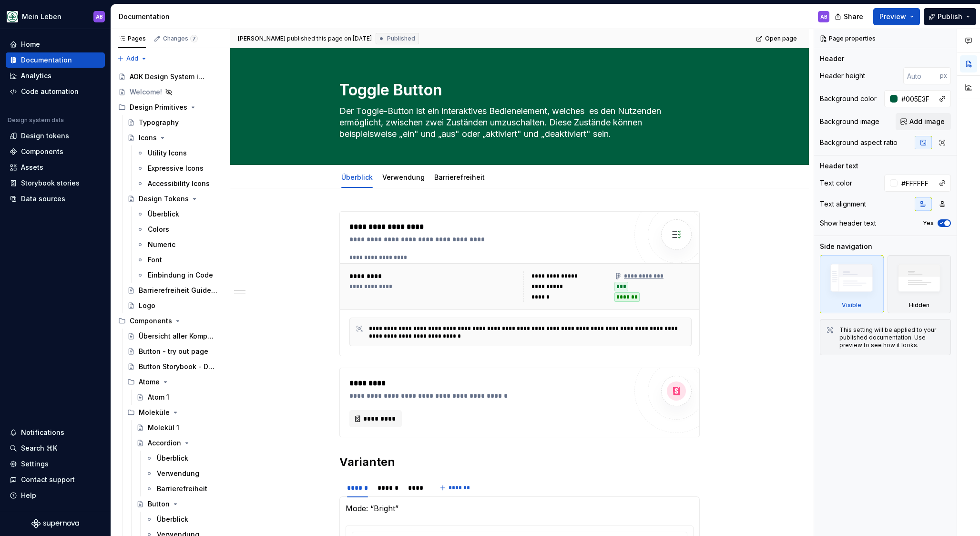  What do you see at coordinates (181, 275) in the screenshot?
I see `div: Einbindung in Code` at bounding box center [181, 275].